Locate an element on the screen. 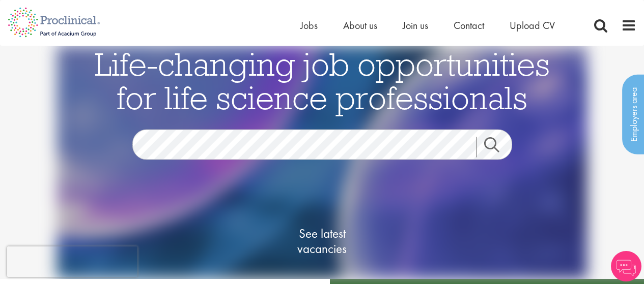  span: See latest vacancies is located at coordinates (322, 241).